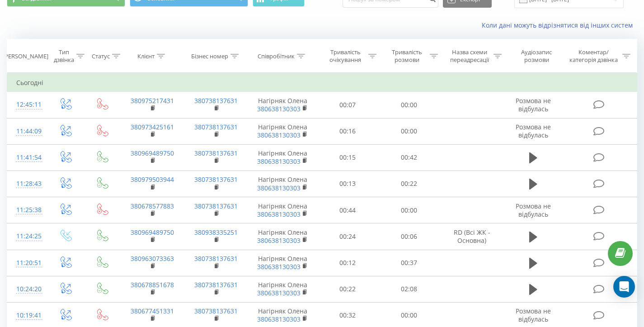  Describe the element at coordinates (152, 206) in the screenshot. I see `a: 380678577883` at that location.